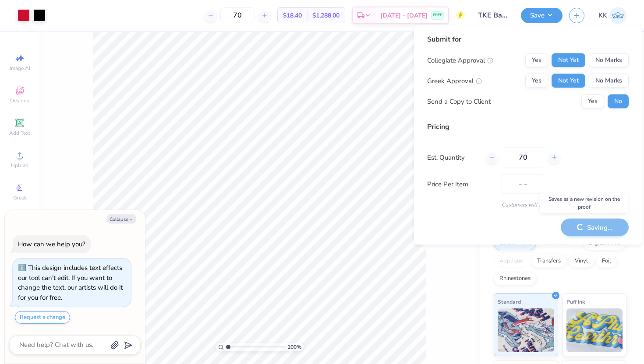 The image size is (644, 364). Describe the element at coordinates (295, 347) in the screenshot. I see `span: 100 %` at that location.